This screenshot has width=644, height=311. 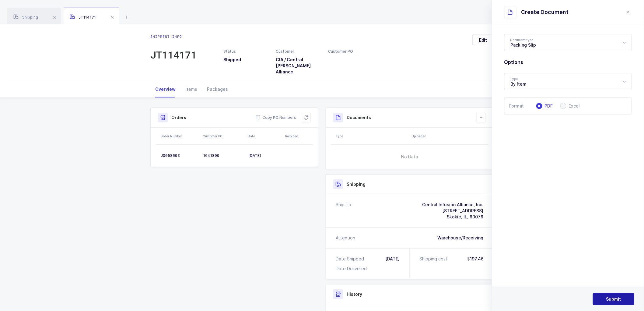 I want to click on span: Excel, so click(x=573, y=106).